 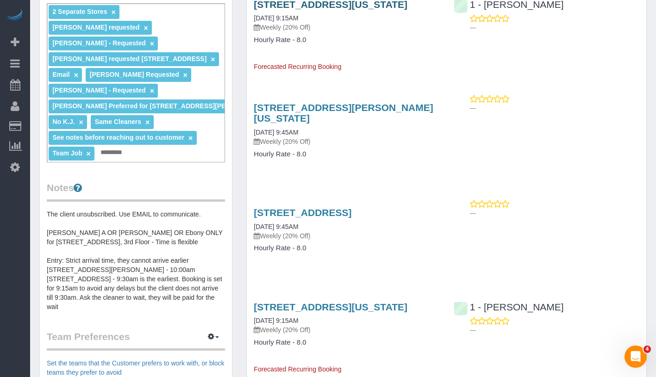 I want to click on img: Automaid Logo, so click(x=15, y=16).